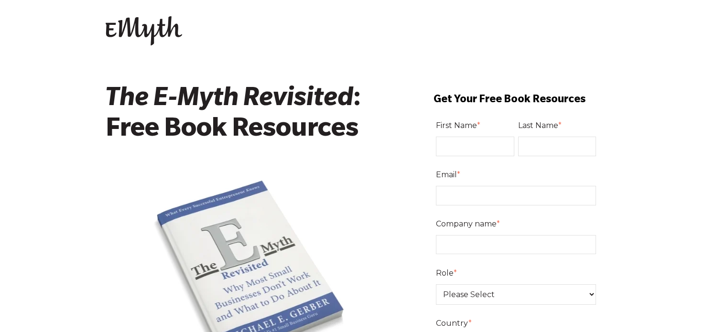 Image resolution: width=727 pixels, height=332 pixels. I want to click on h2: : Free Book Resources, so click(253, 116).